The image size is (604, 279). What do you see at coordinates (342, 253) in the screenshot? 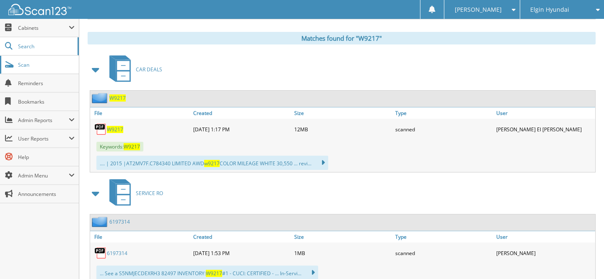
I see `div: 1MB` at bounding box center [342, 253].